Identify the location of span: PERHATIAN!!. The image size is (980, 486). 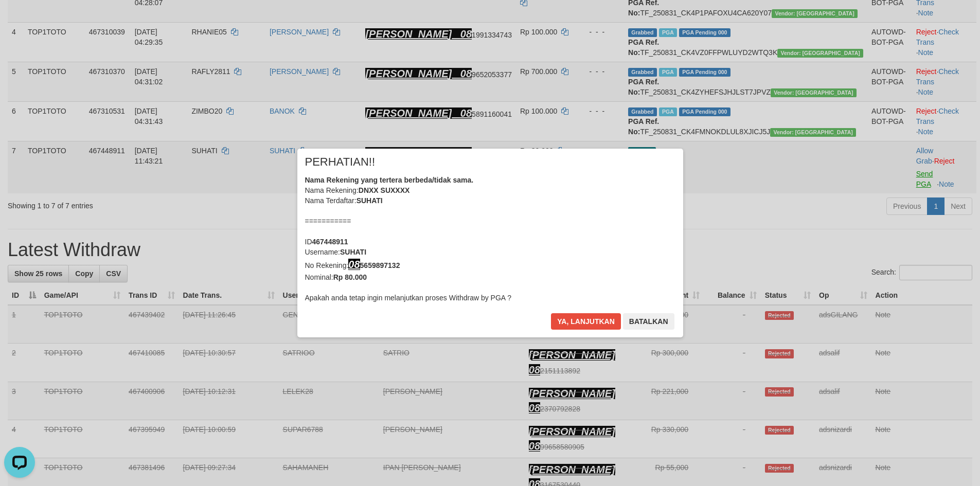
(340, 162).